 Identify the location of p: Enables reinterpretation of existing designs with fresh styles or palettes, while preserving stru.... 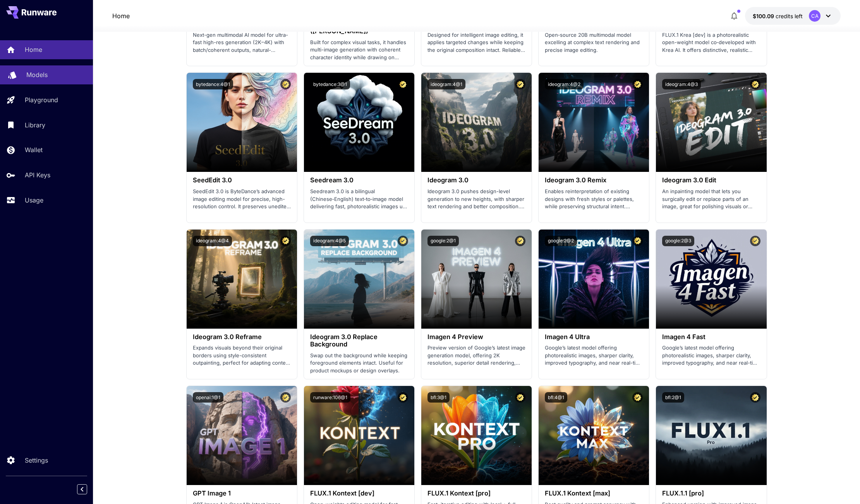
(593, 199).